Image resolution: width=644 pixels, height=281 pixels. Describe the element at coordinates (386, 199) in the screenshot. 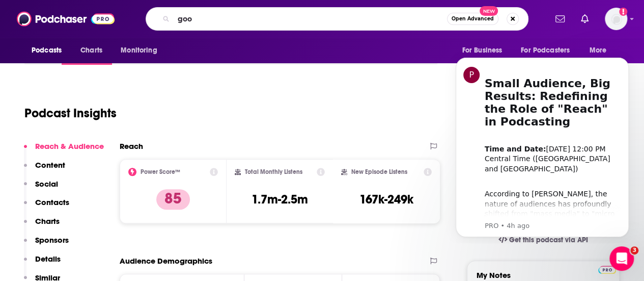

I see `h3: 167k-249k` at that location.